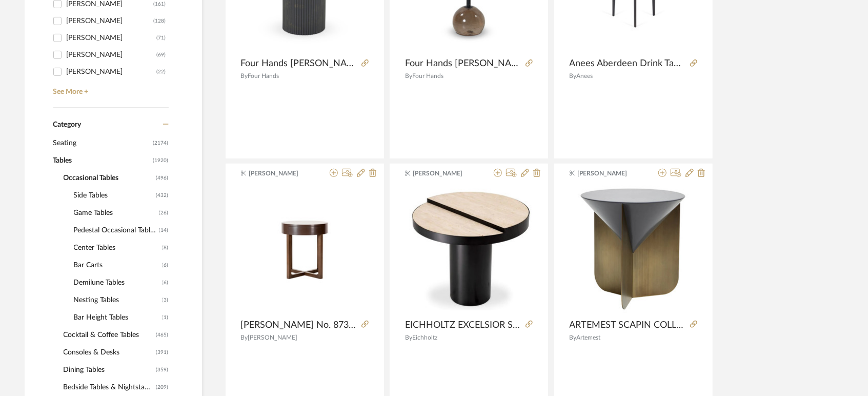  What do you see at coordinates (109, 89) in the screenshot?
I see `a: See More +` at bounding box center [109, 89].